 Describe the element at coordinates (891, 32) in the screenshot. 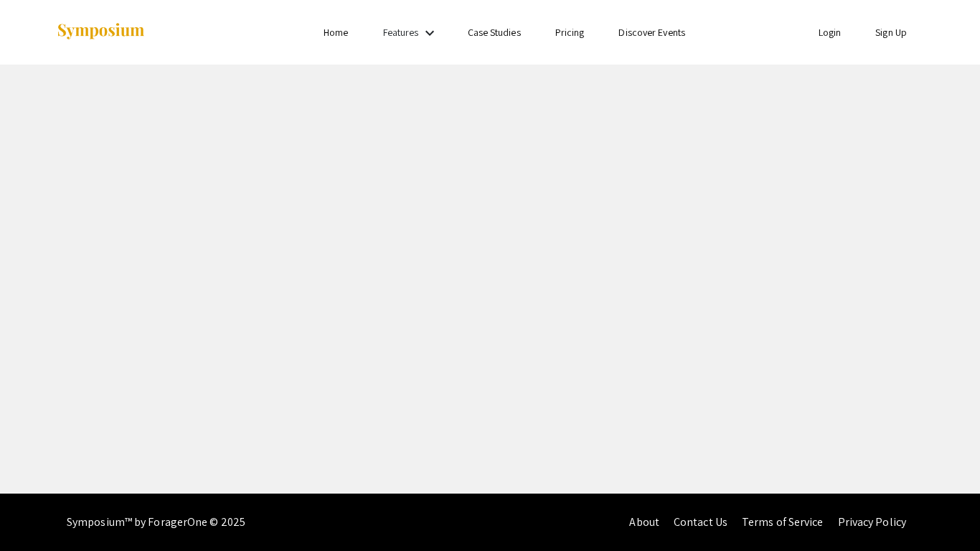

I see `a: Sign Up` at that location.